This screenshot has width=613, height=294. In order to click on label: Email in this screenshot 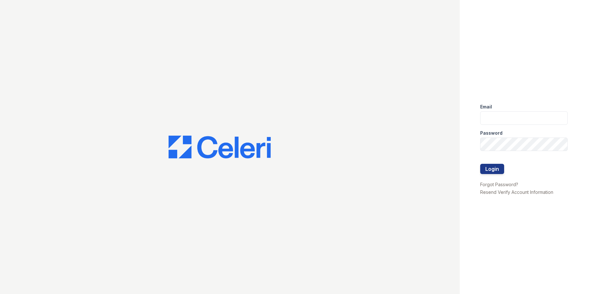, I will do `click(486, 107)`.